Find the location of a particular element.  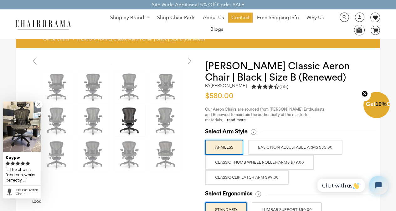

nav: breadcrumbs is located at coordinates (125, 40).